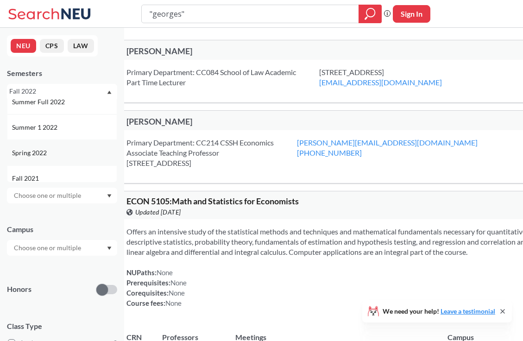 Image resolution: width=523 pixels, height=341 pixels. What do you see at coordinates (157, 288) in the screenshot?
I see `div: NUPaths: Prerequisites: Corequisites: Course fees:` at bounding box center [157, 288].